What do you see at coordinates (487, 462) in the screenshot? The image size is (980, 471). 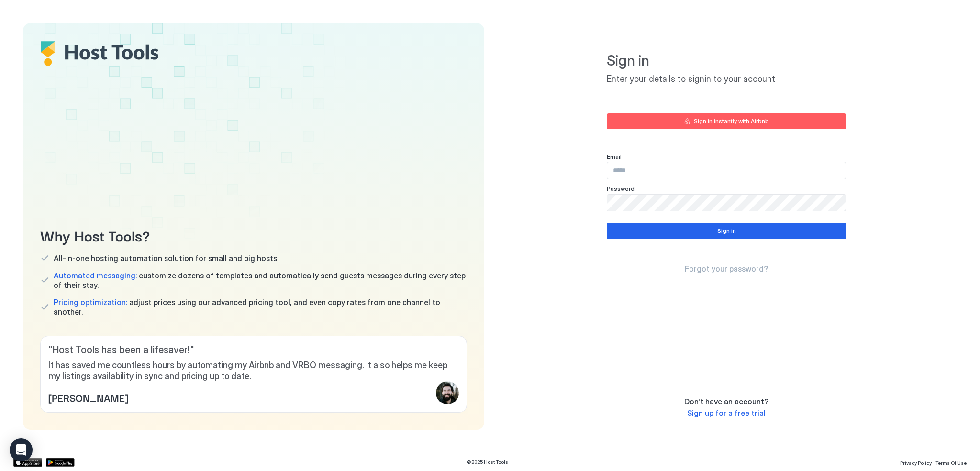 I see `span: © 2025 Host Tools` at bounding box center [487, 462].